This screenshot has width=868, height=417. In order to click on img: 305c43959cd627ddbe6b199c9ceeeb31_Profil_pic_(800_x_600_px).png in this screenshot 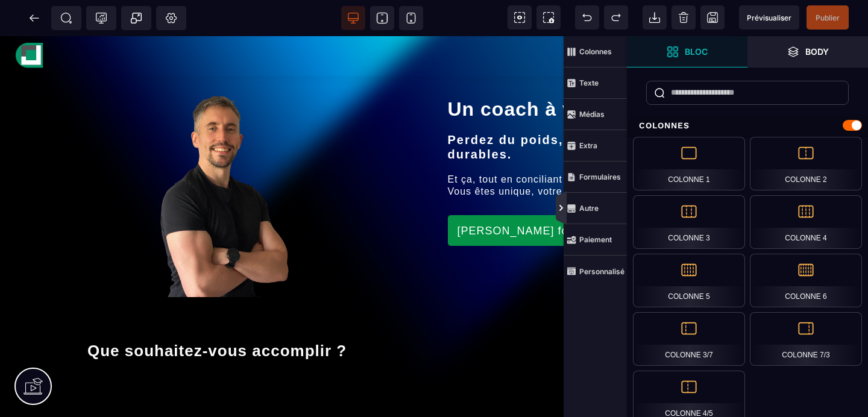, I will do `click(219, 160)`.